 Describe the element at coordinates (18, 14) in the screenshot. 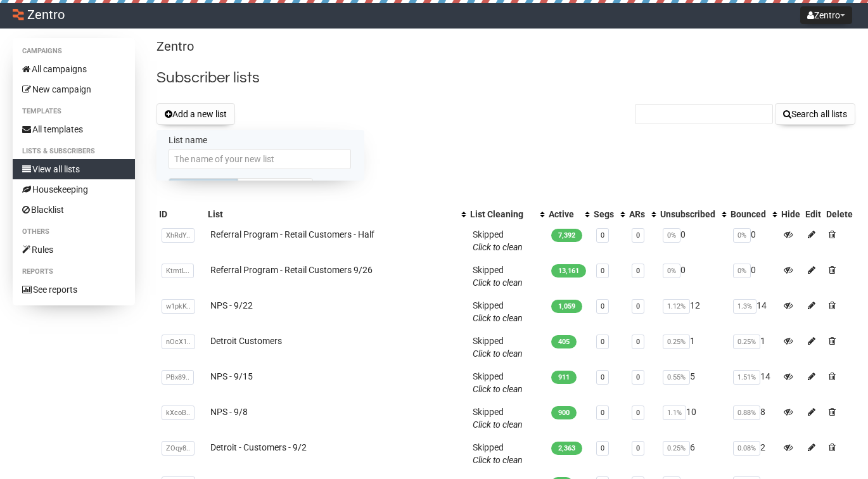

I see `img: 1.png` at that location.